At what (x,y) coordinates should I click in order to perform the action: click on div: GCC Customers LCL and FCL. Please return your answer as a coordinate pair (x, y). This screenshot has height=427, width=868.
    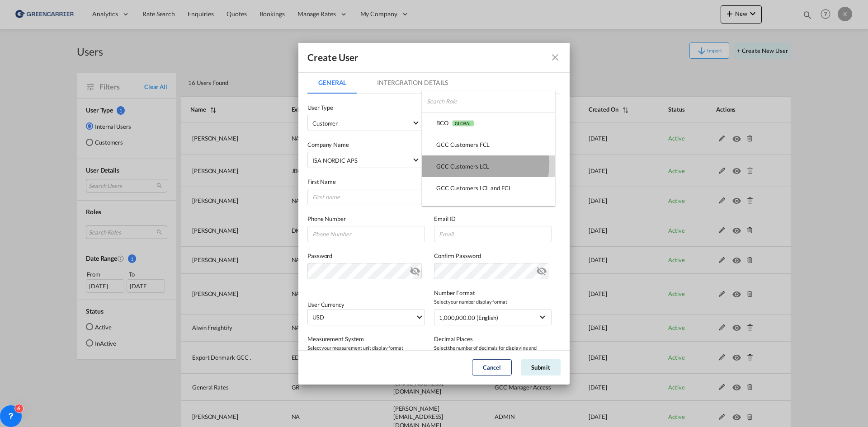
    Looking at the image, I should click on (473, 188).